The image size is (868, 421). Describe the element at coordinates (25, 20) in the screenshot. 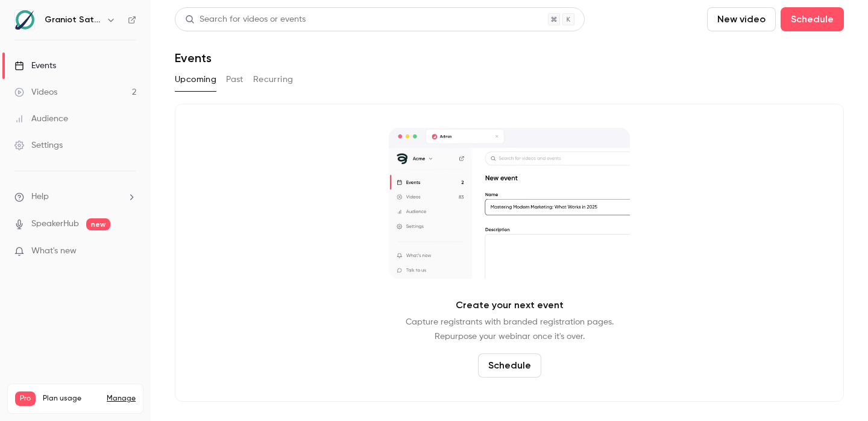

I see `img: Graniot Satellite Technologies SL` at that location.